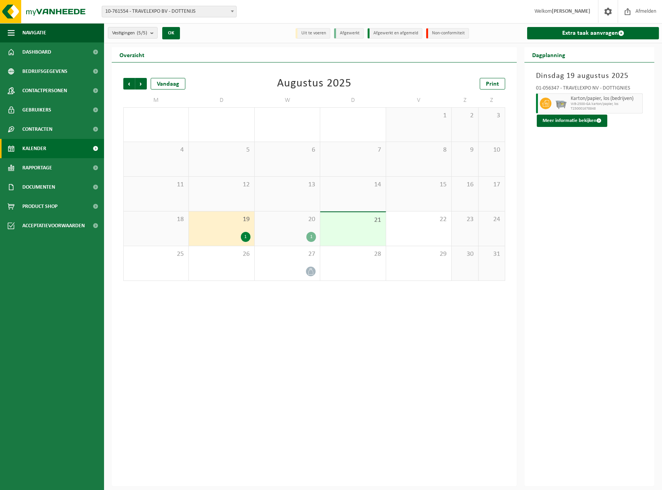 Image resolution: width=662 pixels, height=490 pixels. I want to click on span: 23, so click(465, 219).